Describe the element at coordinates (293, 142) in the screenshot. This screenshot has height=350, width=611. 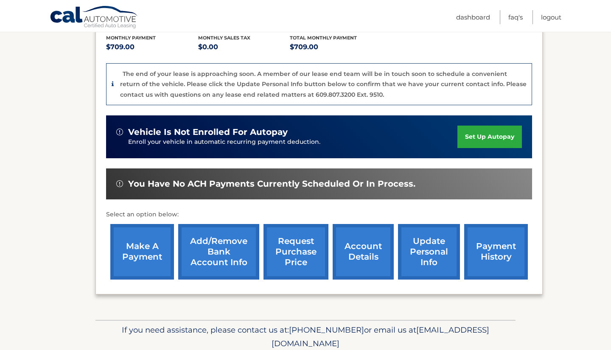
I see `p: Enroll your vehicle in automatic recurring payment deduction.` at that location.